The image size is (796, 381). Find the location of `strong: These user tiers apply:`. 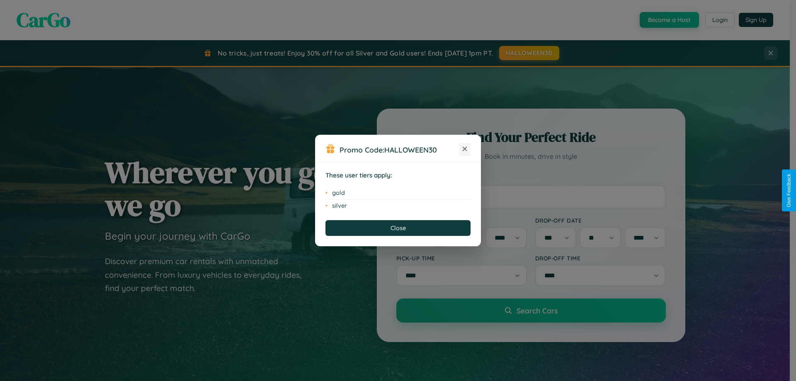

strong: These user tiers apply: is located at coordinates (359, 175).